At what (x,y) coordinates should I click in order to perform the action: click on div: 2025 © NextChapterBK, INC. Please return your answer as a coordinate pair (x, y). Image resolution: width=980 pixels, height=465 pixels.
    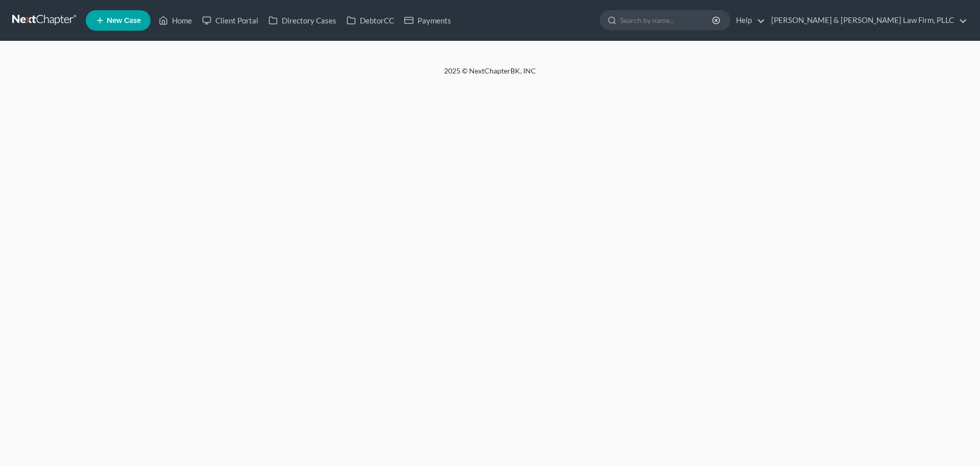
    Looking at the image, I should click on (490, 75).